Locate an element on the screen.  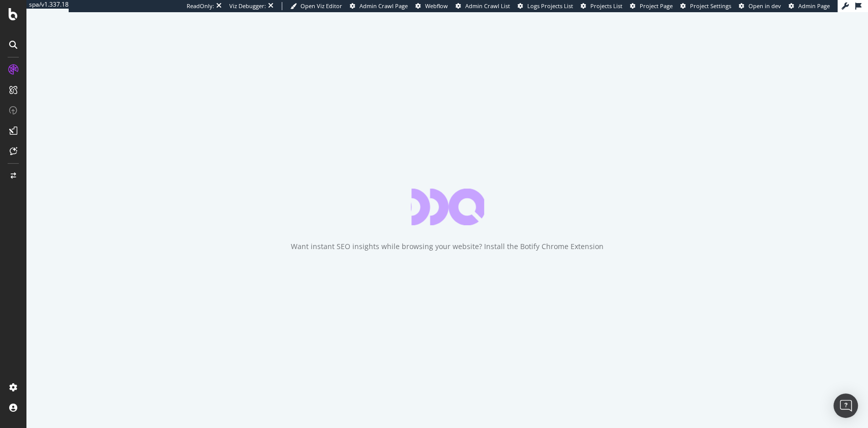
a: Admin Crawl List is located at coordinates (483, 6).